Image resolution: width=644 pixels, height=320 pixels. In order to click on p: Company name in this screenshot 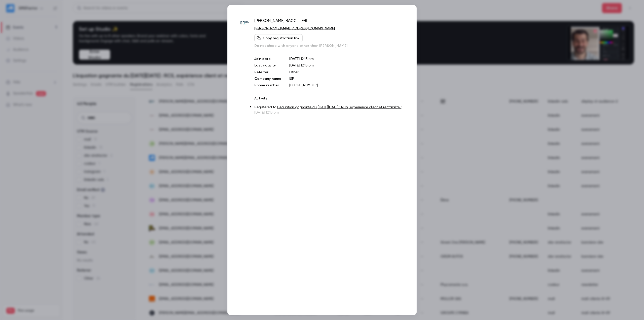, I will do `click(267, 79)`.